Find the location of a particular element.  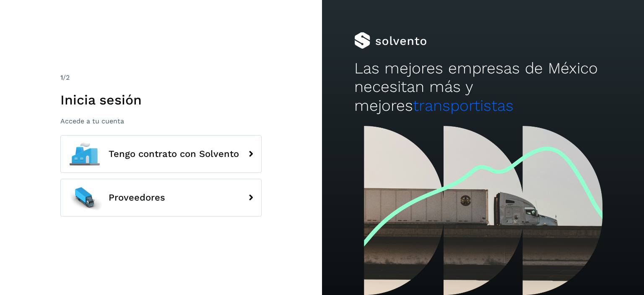

div: /2 is located at coordinates (161, 78).